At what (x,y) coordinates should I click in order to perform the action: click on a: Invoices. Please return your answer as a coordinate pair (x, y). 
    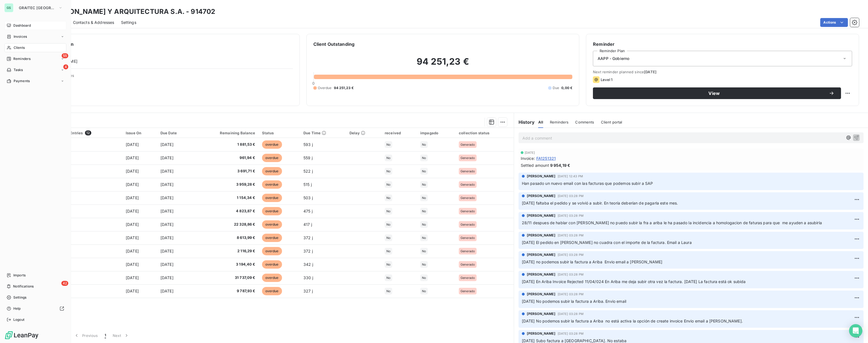
    Looking at the image, I should click on (35, 37).